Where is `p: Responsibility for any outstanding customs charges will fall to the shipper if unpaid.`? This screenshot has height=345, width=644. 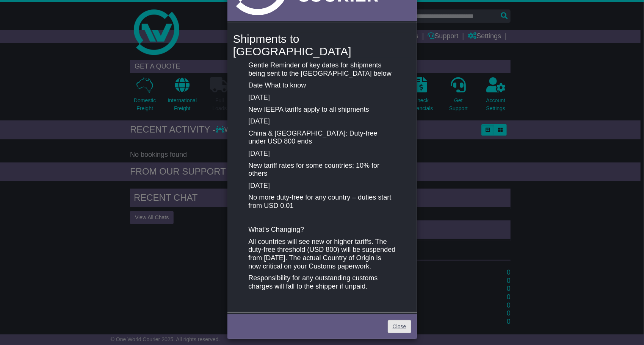
p: Responsibility for any outstanding customs charges will fall to the shipper if unpaid. is located at coordinates (322, 282).